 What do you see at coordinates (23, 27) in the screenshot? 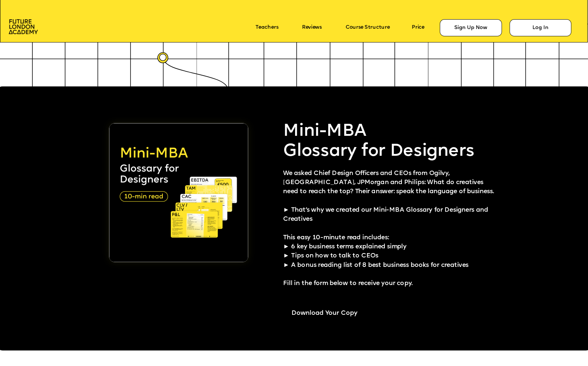
I see `img: image-aac980e9-41de-4c2d-a048-f29dd30a0068.png` at bounding box center [23, 27].